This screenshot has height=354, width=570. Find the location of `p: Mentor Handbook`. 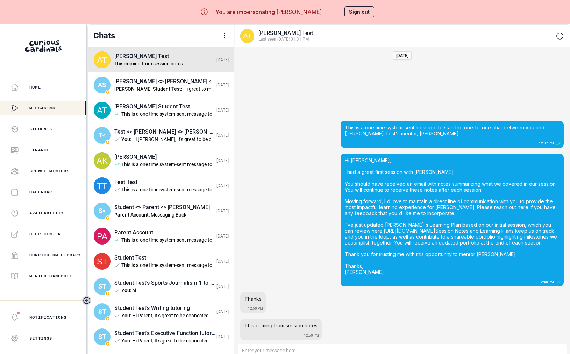

p: Mentor Handbook is located at coordinates (51, 276).